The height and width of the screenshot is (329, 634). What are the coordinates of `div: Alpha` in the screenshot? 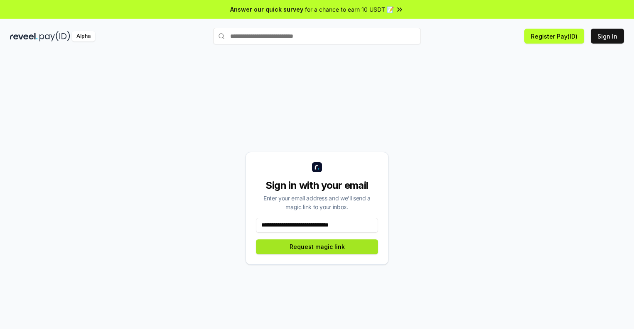 It's located at (83, 36).